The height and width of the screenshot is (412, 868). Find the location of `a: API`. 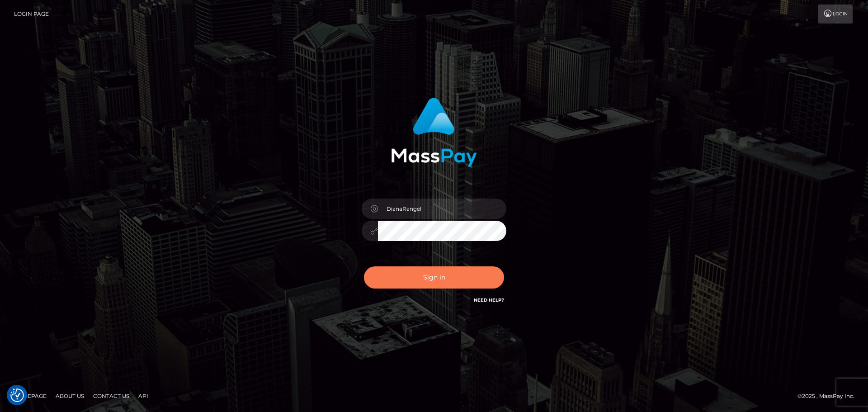

a: API is located at coordinates (144, 396).